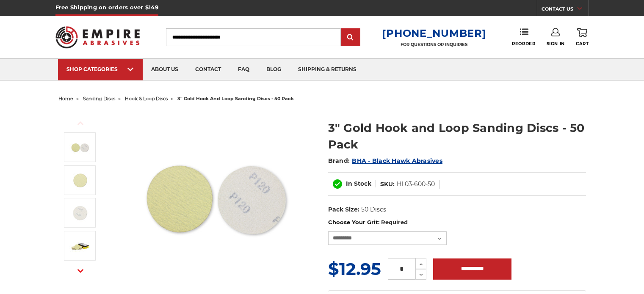  I want to click on input: Submit, so click(351, 38).